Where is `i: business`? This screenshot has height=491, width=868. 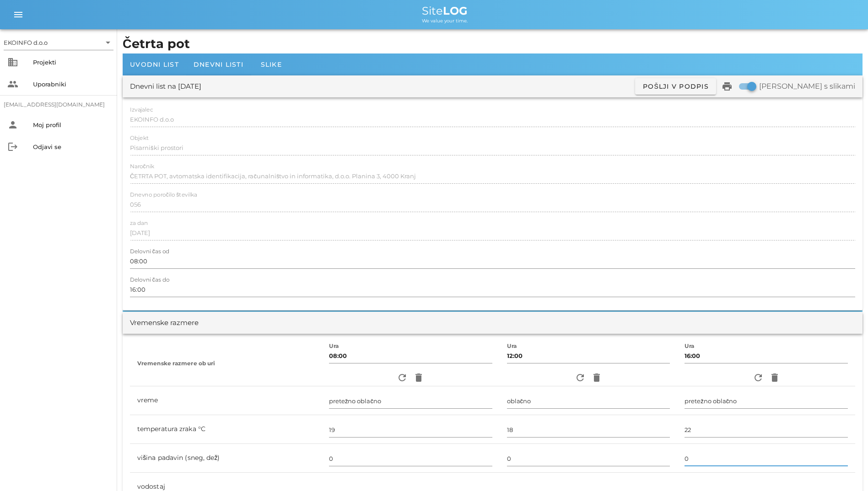
i: business is located at coordinates (12, 62).